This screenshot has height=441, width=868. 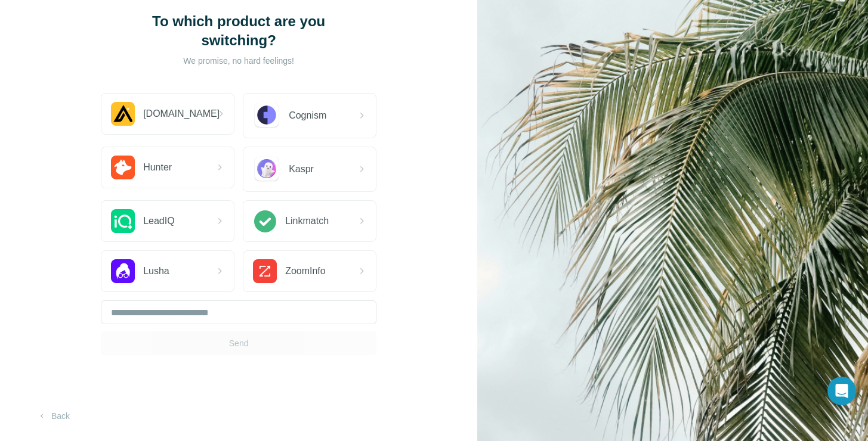 I want to click on img: Kaspr Logo, so click(x=267, y=169).